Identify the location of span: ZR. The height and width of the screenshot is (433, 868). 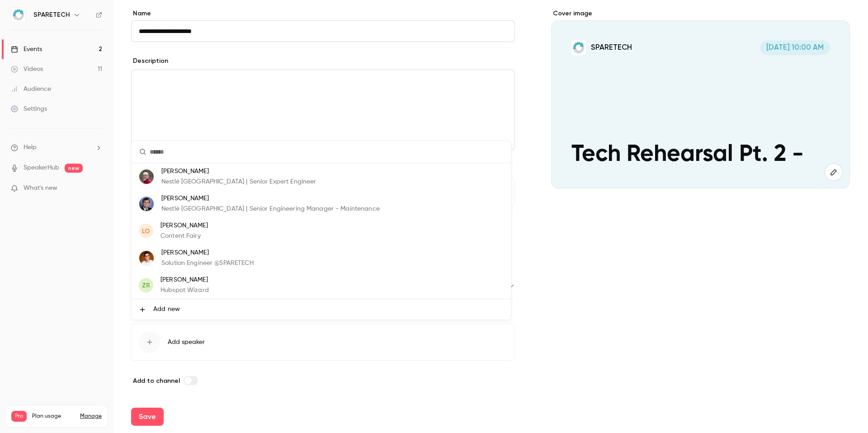
(146, 285).